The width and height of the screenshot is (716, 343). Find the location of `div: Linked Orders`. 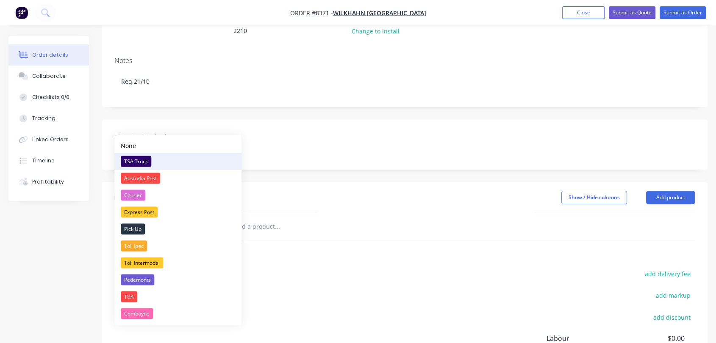

div: Linked Orders is located at coordinates (50, 140).